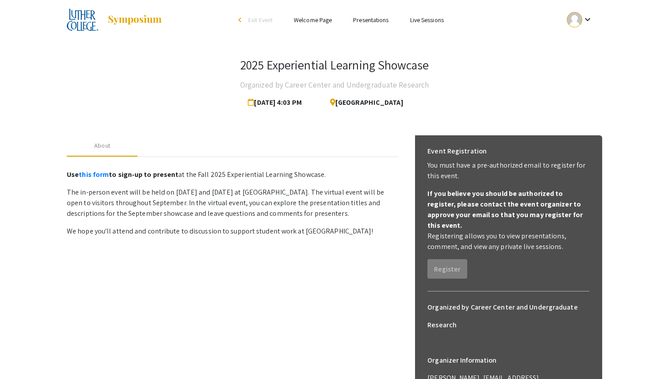 Image resolution: width=669 pixels, height=379 pixels. I want to click on a: 2025 Experiential Learning Showcase, so click(115, 20).